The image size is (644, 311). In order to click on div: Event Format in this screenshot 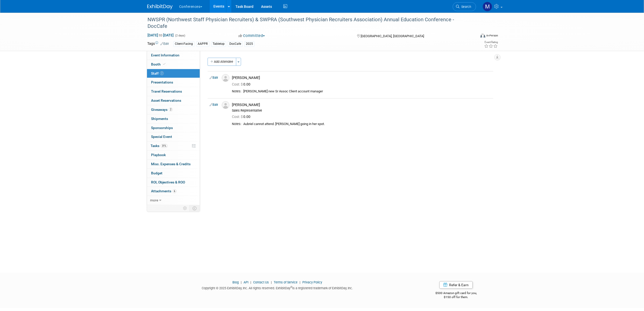, I will do `click(472, 36)`.